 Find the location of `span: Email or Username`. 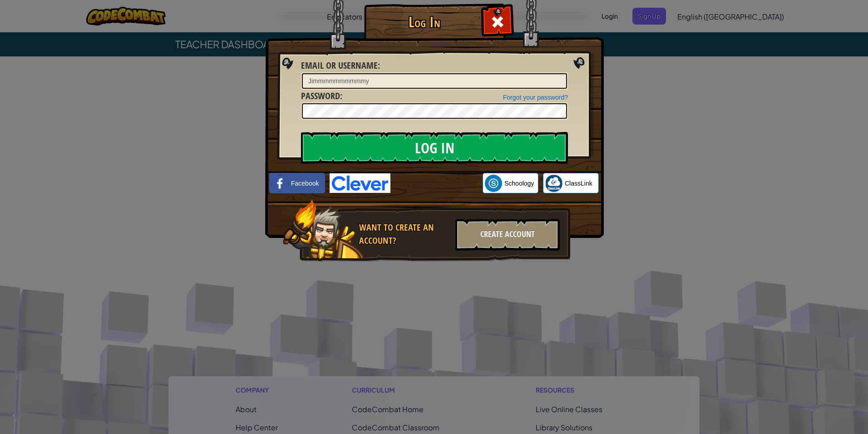

span: Email or Username is located at coordinates (339, 65).